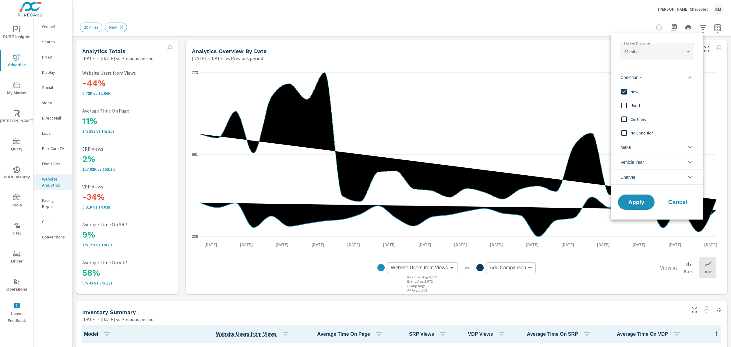 The image size is (731, 347). What do you see at coordinates (657, 91) in the screenshot?
I see `div: New` at bounding box center [657, 91].